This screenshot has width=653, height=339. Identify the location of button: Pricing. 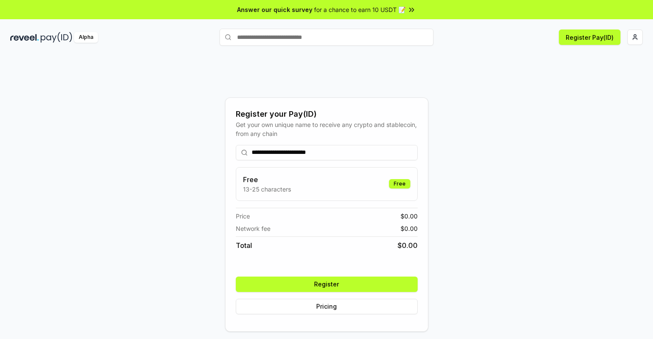
(326, 307).